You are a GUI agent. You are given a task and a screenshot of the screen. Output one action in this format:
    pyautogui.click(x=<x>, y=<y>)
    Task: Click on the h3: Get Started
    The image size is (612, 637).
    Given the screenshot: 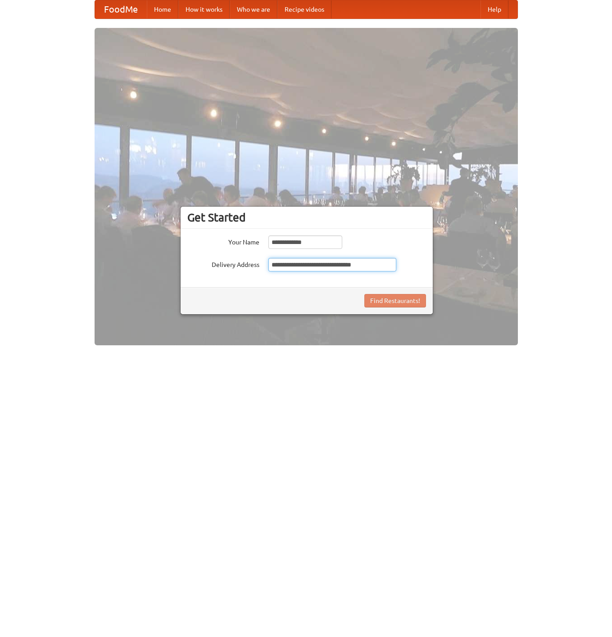 What is the action you would take?
    pyautogui.click(x=306, y=217)
    